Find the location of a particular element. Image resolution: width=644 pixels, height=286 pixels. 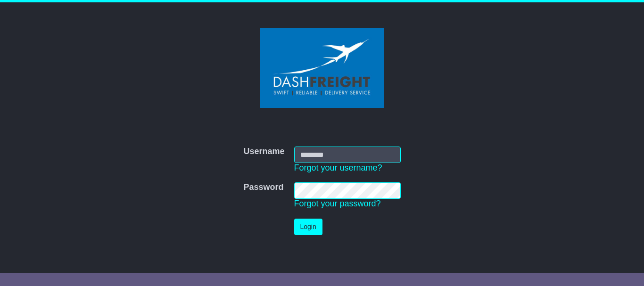

img: Dash Freight is located at coordinates (322, 68).